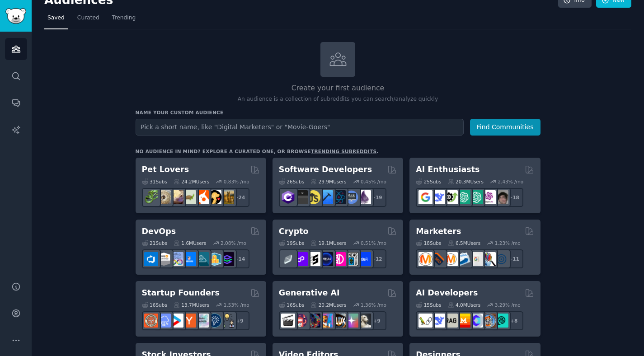 The height and width of the screenshot is (356, 644). Describe the element at coordinates (464, 243) in the screenshot. I see `div: 6.5M Users` at that location.